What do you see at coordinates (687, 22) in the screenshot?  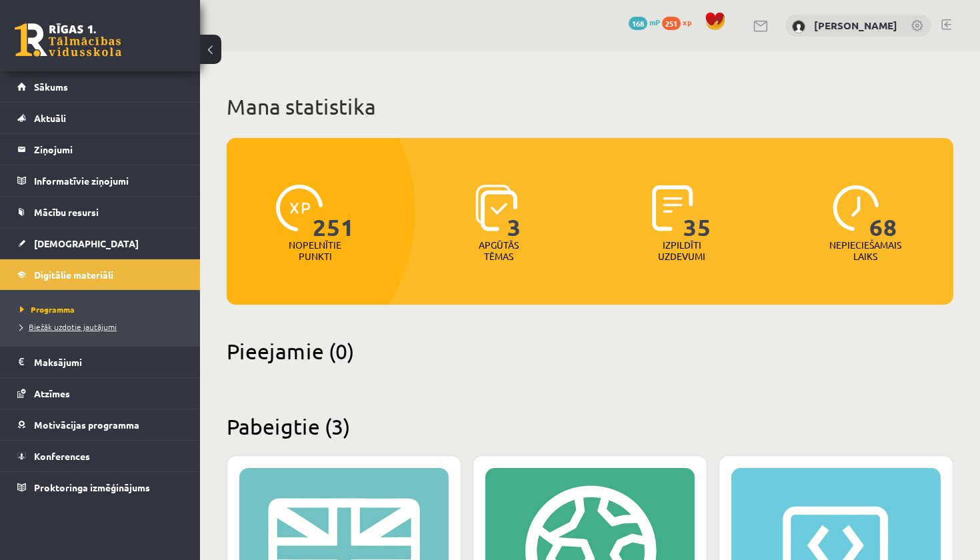 I see `span: xp` at bounding box center [687, 22].